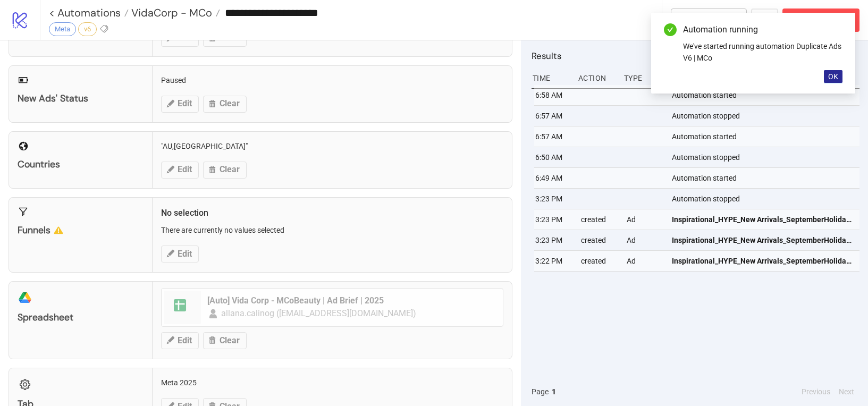 The image size is (868, 406). I want to click on div: 6:49 AM, so click(553, 178).